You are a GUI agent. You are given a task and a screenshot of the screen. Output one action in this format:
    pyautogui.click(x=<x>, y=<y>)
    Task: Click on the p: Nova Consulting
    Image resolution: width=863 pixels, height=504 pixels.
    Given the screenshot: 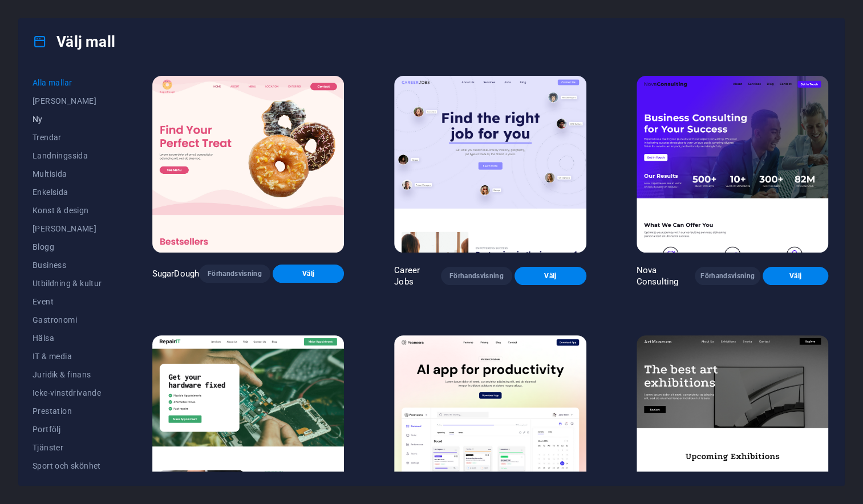 What is the action you would take?
    pyautogui.click(x=666, y=276)
    